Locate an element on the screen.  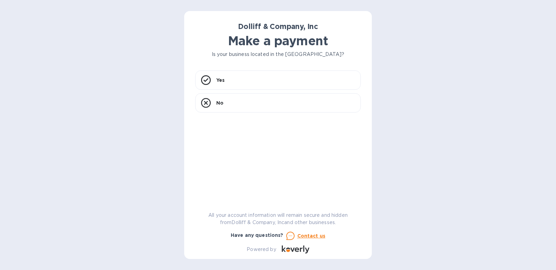
h1: Make a payment is located at coordinates (278, 41).